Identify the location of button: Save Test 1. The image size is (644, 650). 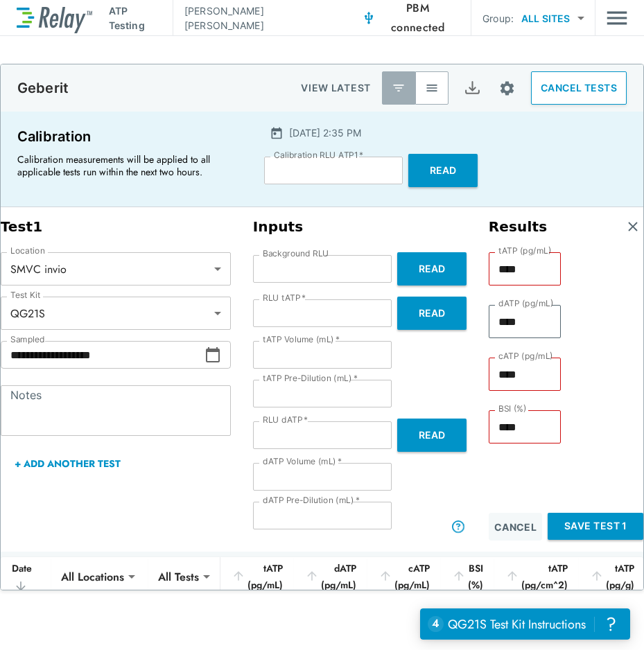
(595, 526).